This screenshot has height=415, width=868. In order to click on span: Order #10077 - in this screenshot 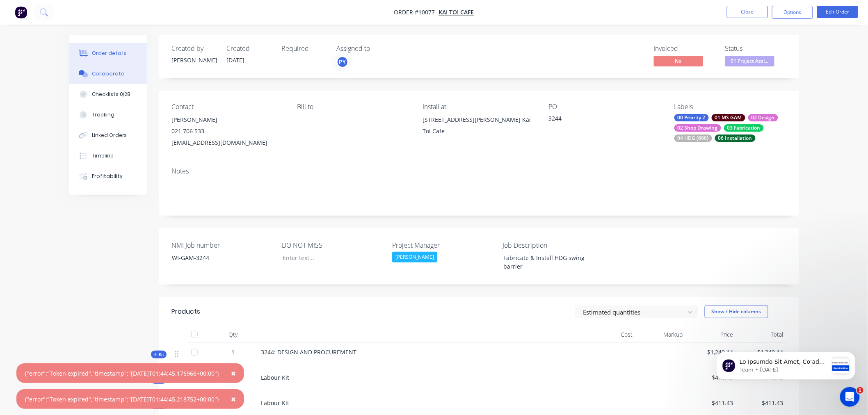, I will do `click(416, 12)`.